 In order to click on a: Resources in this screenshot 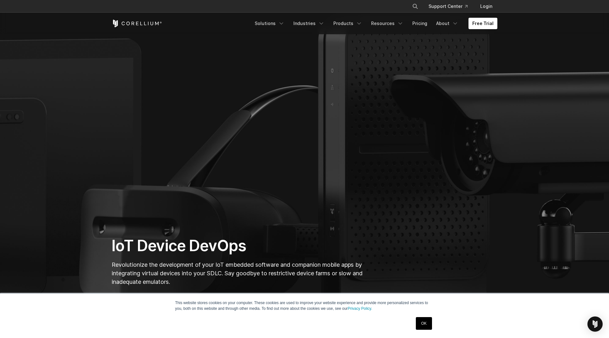, I will do `click(387, 23)`.